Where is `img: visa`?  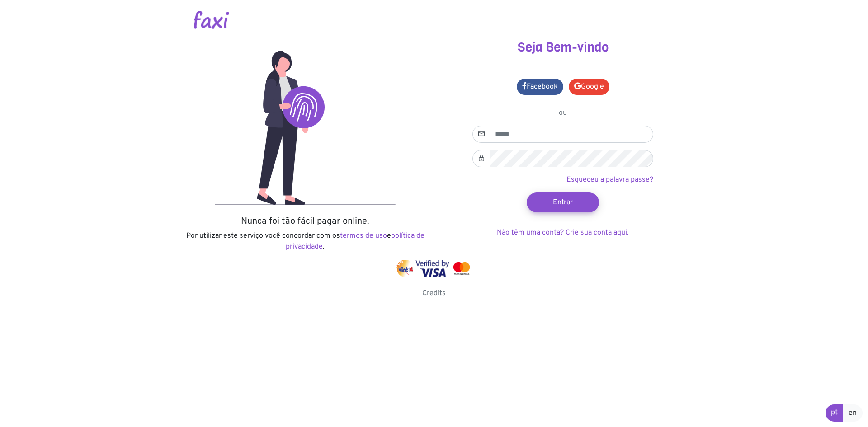
img: visa is located at coordinates (432, 269).